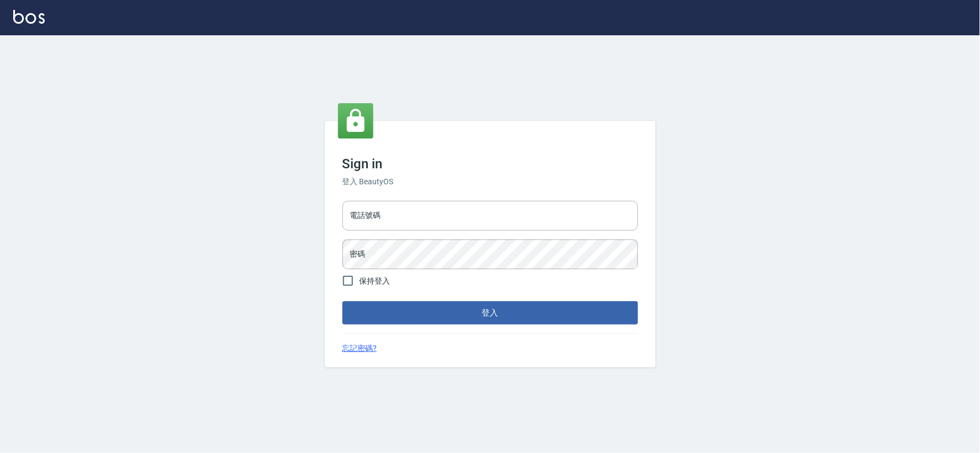 The width and height of the screenshot is (980, 453). What do you see at coordinates (490, 312) in the screenshot?
I see `button: 登入` at bounding box center [490, 312].